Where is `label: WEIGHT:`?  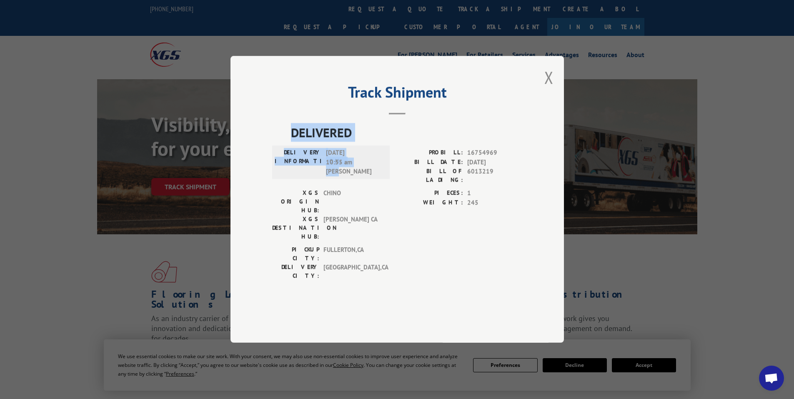
label: WEIGHT: is located at coordinates (430, 203).